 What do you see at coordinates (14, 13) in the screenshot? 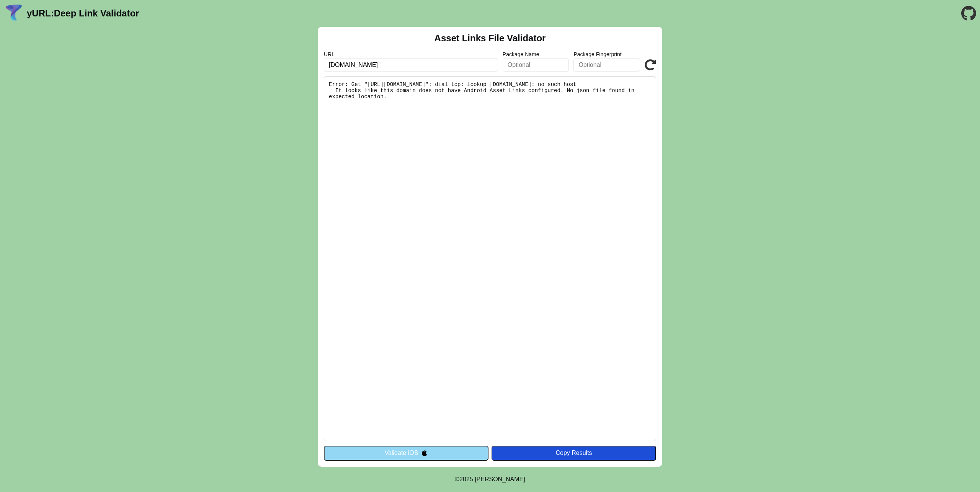
I see `img: yURL Logo` at bounding box center [14, 13].